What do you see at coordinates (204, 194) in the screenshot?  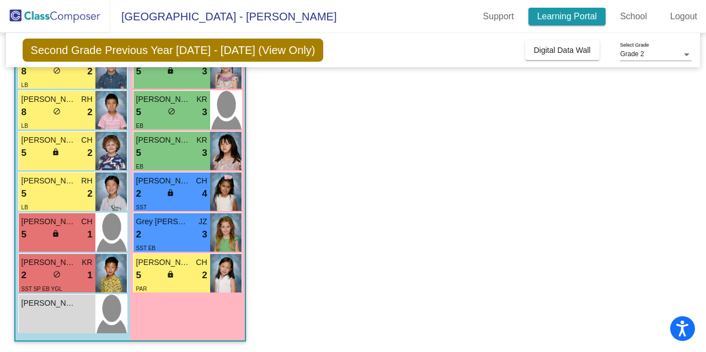 I see `span: 4` at bounding box center [204, 194].